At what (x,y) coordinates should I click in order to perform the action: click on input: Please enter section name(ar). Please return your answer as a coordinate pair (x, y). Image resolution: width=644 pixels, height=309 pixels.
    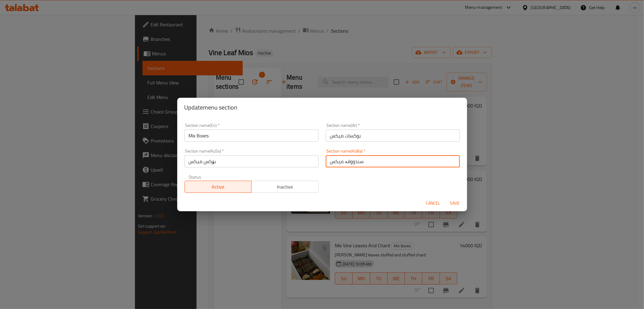
    Looking at the image, I should click on (393, 136).